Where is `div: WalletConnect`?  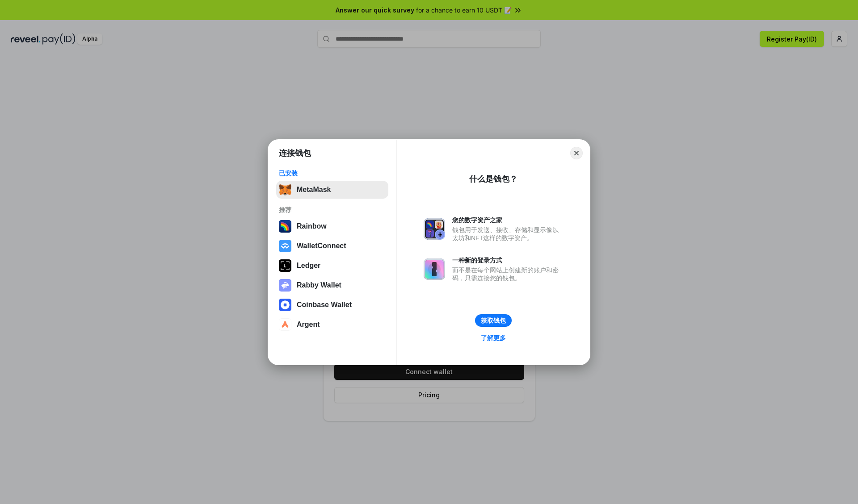
div: WalletConnect is located at coordinates (321, 246).